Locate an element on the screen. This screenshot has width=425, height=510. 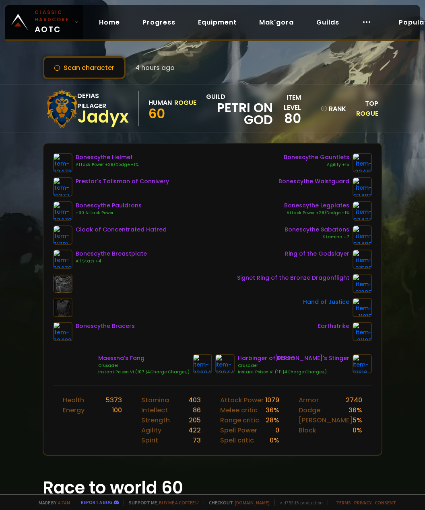
div: 73 is located at coordinates (197, 440).